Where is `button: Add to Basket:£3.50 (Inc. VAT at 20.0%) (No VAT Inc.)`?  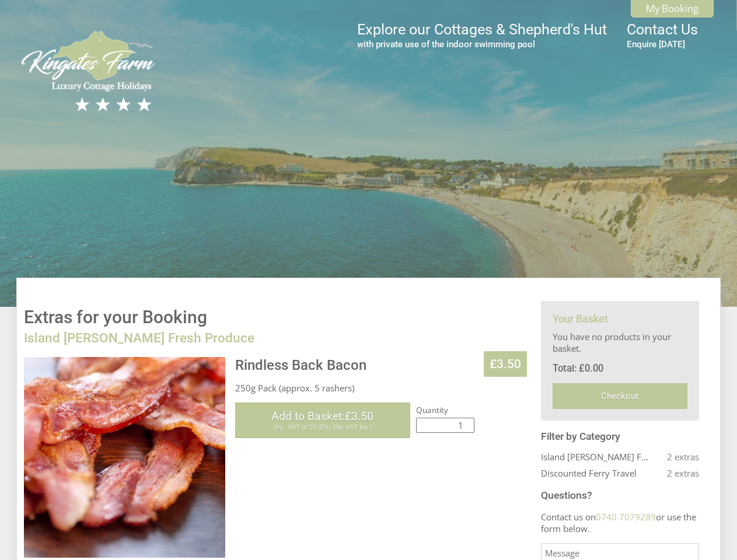 button: Add to Basket:£3.50 (Inc. VAT at 20.0%) (No VAT Inc.) is located at coordinates (323, 420).